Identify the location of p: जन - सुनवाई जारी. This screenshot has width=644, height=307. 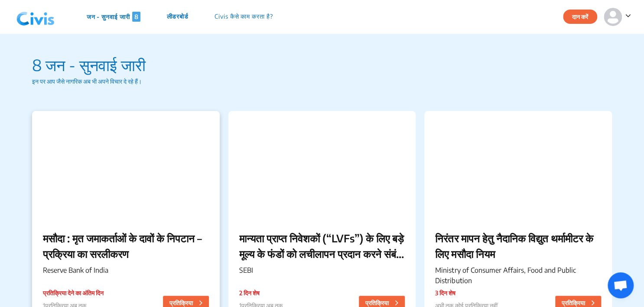
(113, 16).